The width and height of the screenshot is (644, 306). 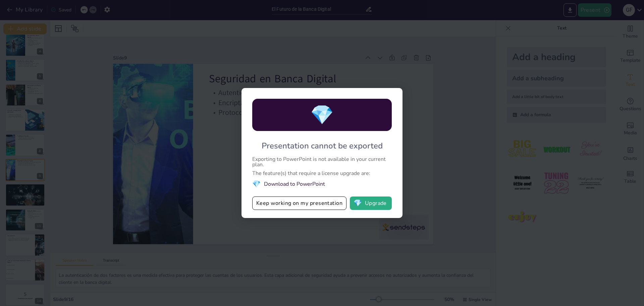 I want to click on button: diamondUpgrade, so click(x=371, y=203).